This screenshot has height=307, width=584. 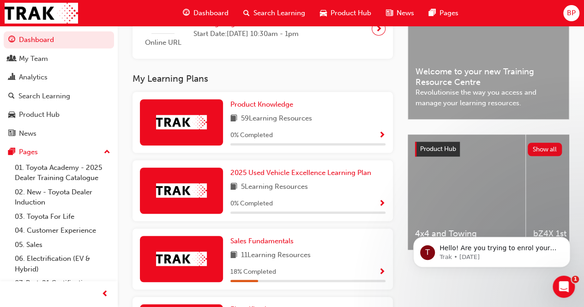 What do you see at coordinates (571, 13) in the screenshot?
I see `button: BP` at bounding box center [571, 13].